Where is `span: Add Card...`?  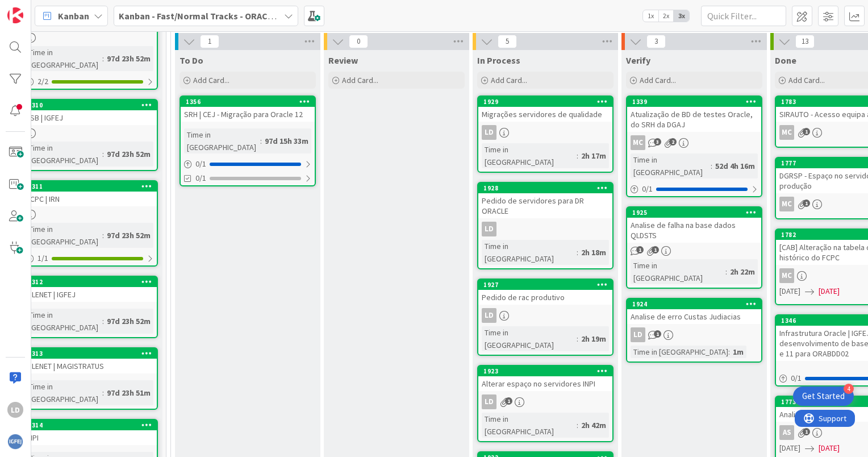 span: Add Card... is located at coordinates (211, 80).